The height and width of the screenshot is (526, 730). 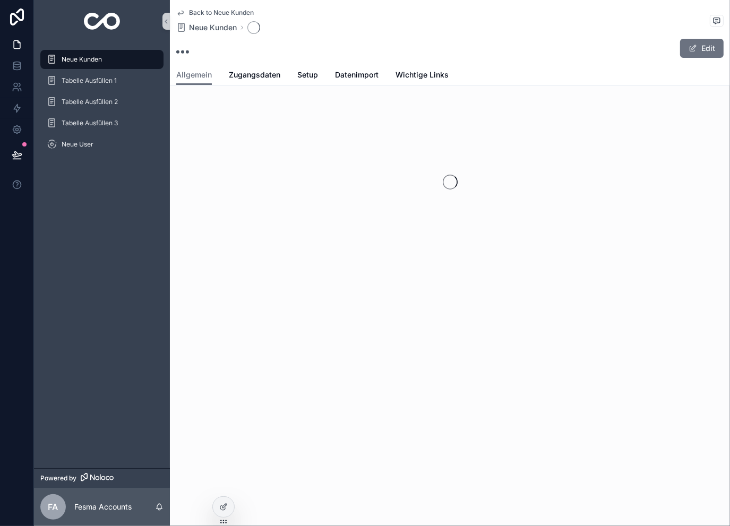 What do you see at coordinates (254, 76) in the screenshot?
I see `a: Zugangsdaten` at bounding box center [254, 76].